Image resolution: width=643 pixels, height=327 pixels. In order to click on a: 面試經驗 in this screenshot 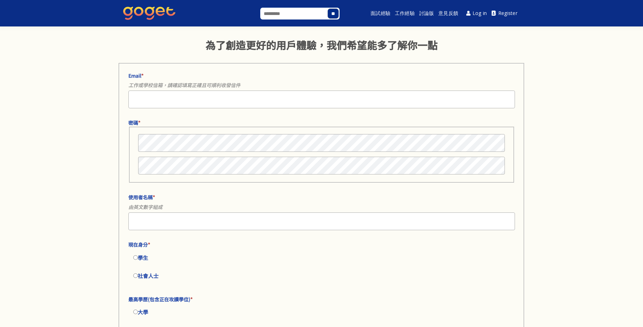, I will do `click(380, 13)`.